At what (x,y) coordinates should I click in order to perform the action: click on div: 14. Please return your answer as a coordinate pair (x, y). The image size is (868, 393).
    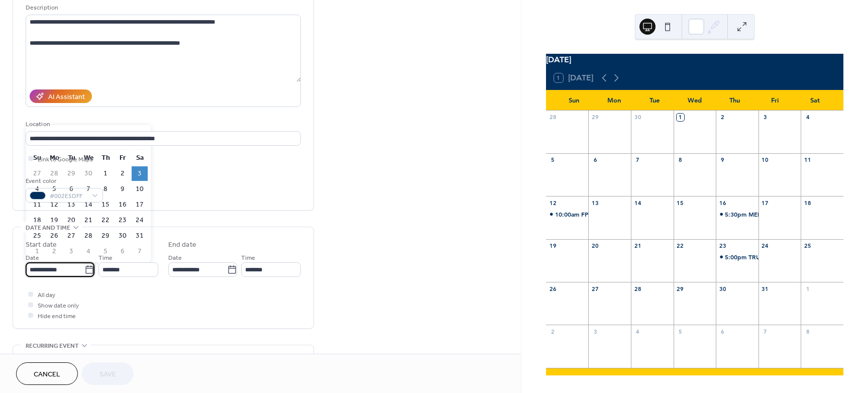
    Looking at the image, I should click on (638, 203).